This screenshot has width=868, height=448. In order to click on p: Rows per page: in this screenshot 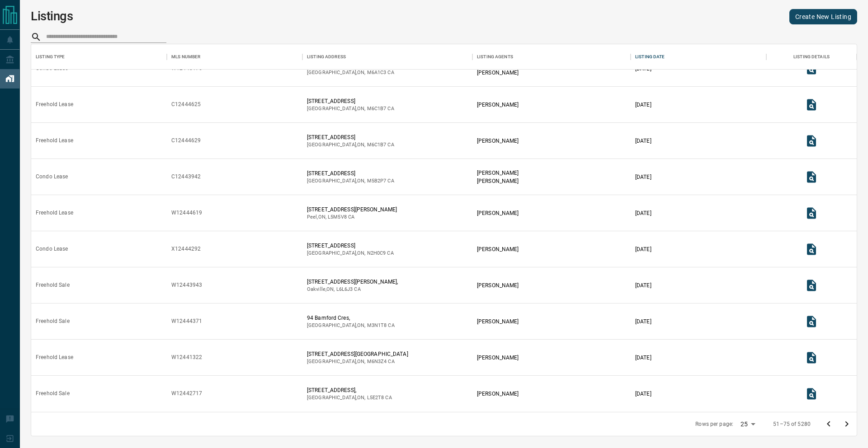, I will do `click(714, 424)`.